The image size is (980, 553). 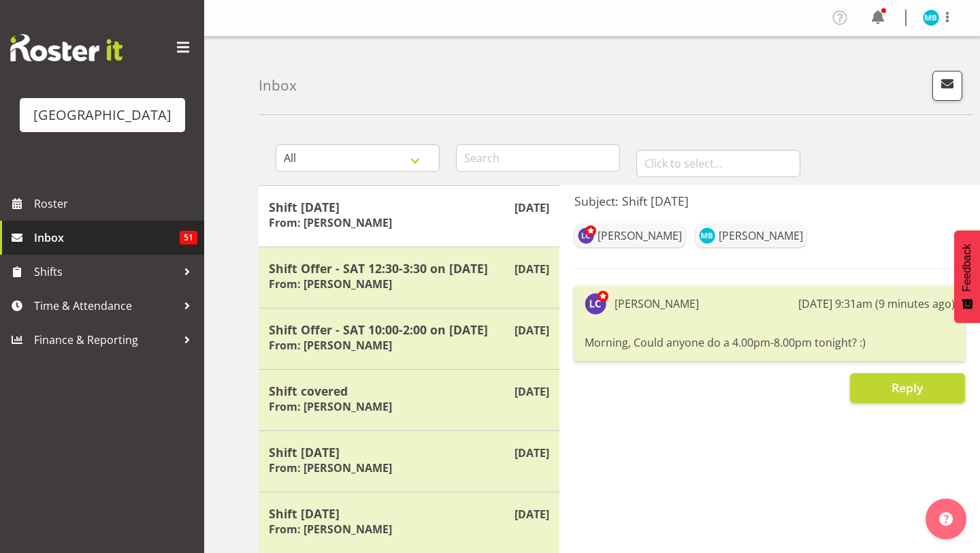 I want to click on input: Click to select..., so click(x=718, y=163).